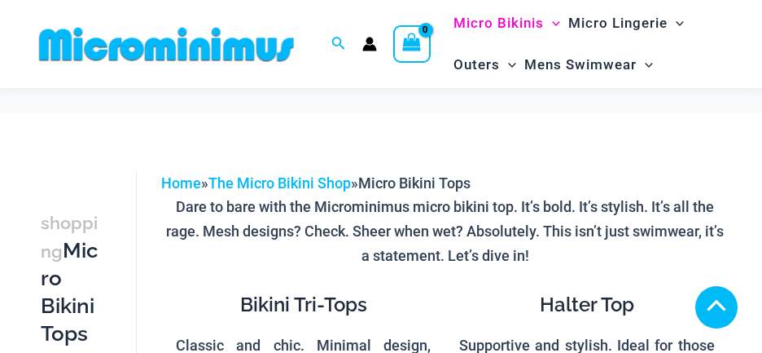  I want to click on a: The Micro Bikini Shop, so click(279, 182).